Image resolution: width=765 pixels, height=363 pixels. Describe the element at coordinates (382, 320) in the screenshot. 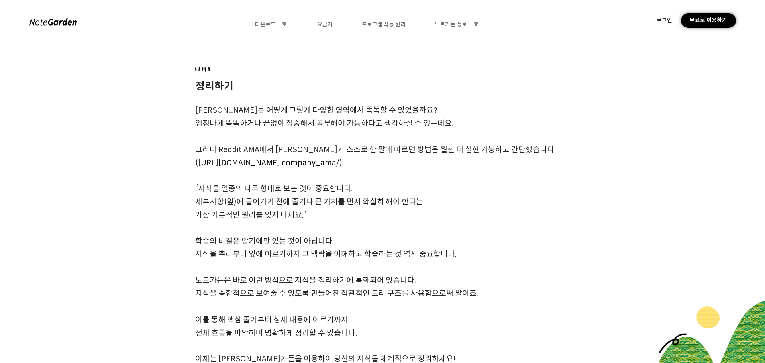

I see `div: 이를 통해 핵심 줄기부터 상세 내용에 이르기까지` at that location.